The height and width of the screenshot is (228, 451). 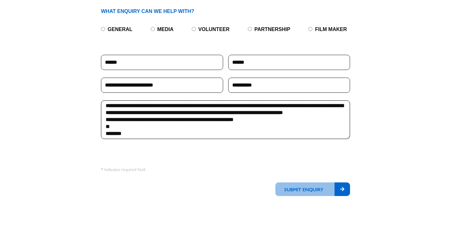 What do you see at coordinates (225, 11) in the screenshot?
I see `h4: What enquiry can we help with?` at bounding box center [225, 11].